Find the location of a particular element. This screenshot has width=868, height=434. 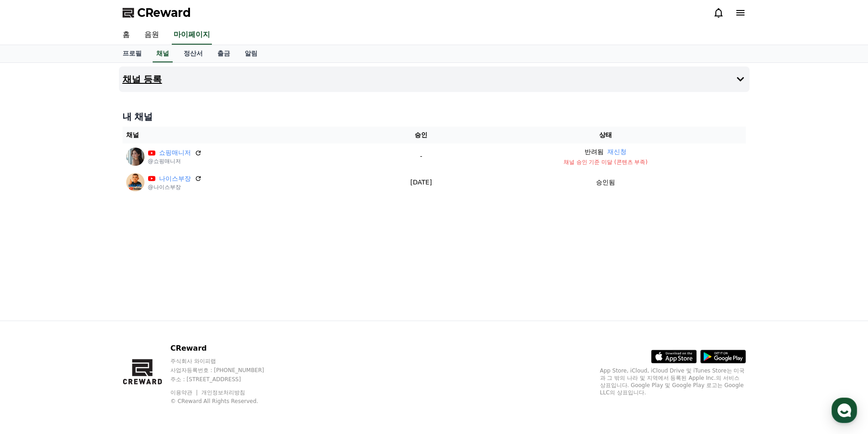

a: 출금 is located at coordinates (223, 54).